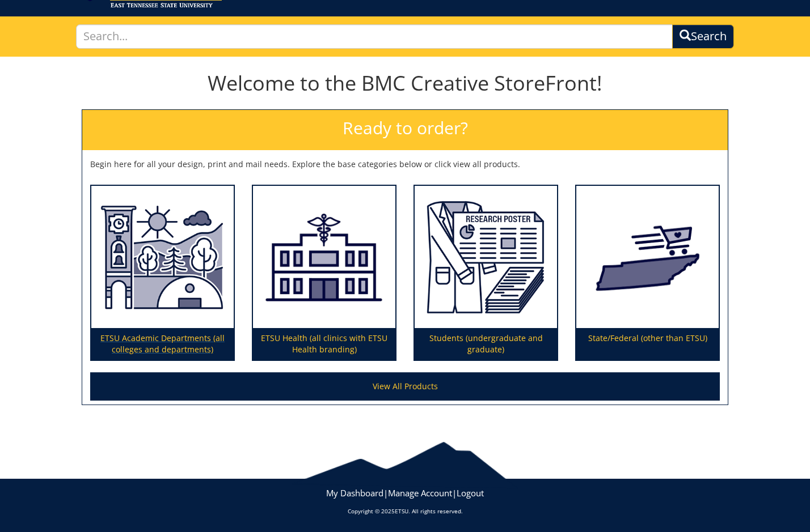  What do you see at coordinates (162, 344) in the screenshot?
I see `p: ETSU Academic Departments (all colleges and departments)` at bounding box center [162, 344].